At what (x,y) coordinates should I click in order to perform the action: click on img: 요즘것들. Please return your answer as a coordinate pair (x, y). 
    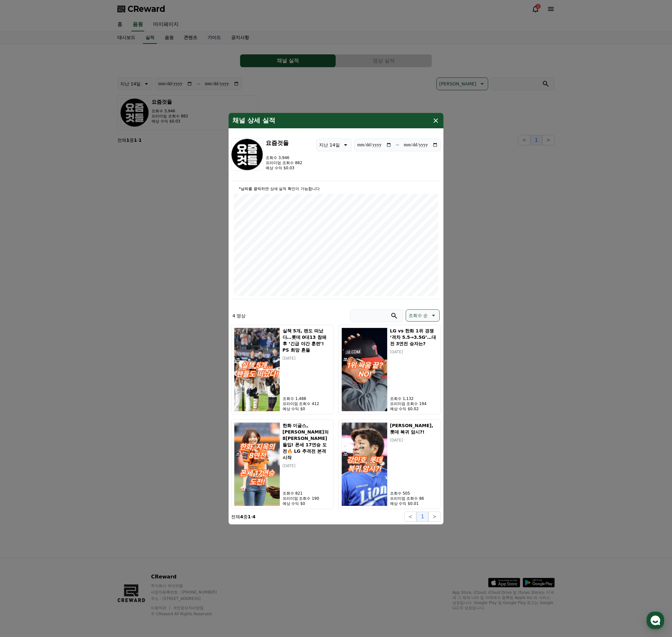
    Looking at the image, I should click on (247, 155).